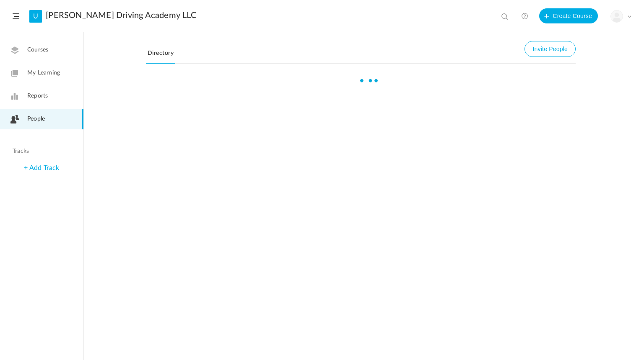  Describe the element at coordinates (38, 50) in the screenshot. I see `span: Courses` at that location.